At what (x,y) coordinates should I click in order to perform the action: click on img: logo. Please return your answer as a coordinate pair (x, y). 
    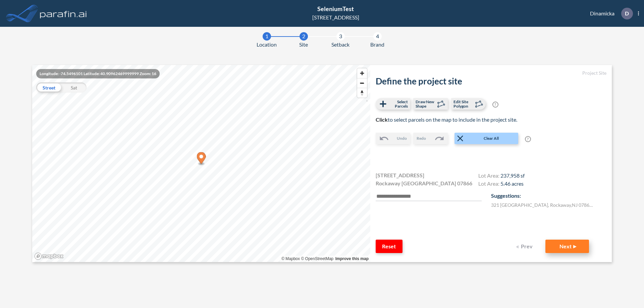
    Looking at the image, I should click on (64, 14).